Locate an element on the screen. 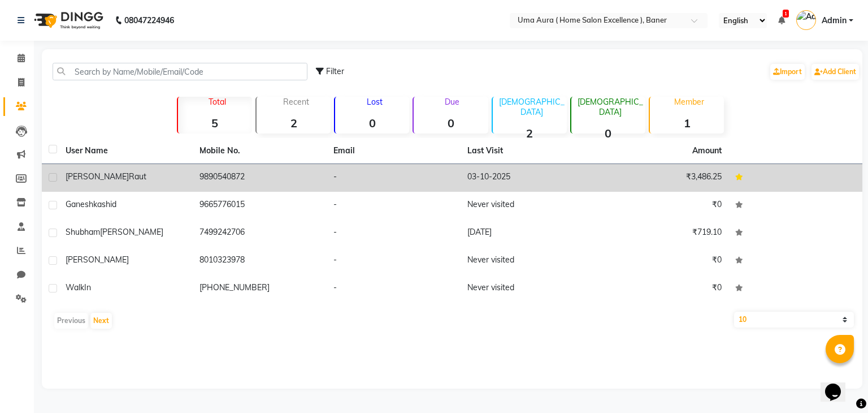 Image resolution: width=868 pixels, height=413 pixels. span: In is located at coordinates (87, 287).